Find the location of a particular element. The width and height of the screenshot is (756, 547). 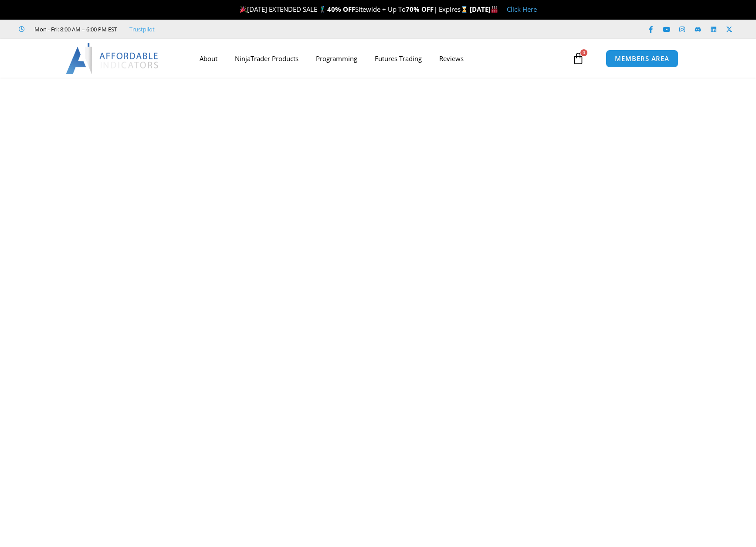

a: Futures Trading is located at coordinates (399, 59).